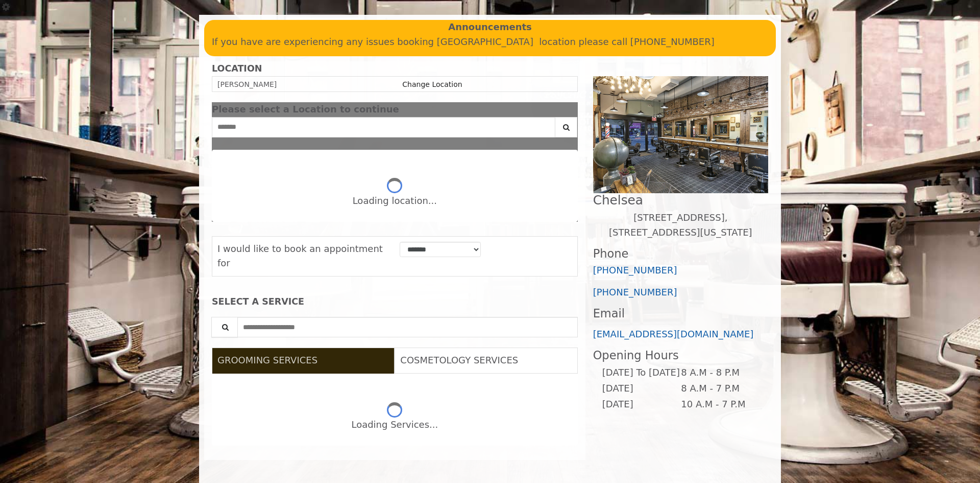 The width and height of the screenshot is (980, 483). What do you see at coordinates (490, 28) in the screenshot?
I see `b: Announcements` at bounding box center [490, 28].